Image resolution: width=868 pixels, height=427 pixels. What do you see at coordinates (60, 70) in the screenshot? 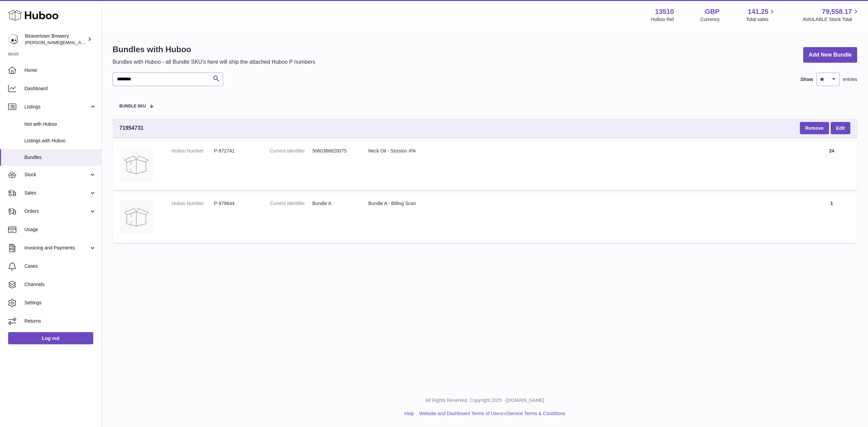
I see `span: Home` at bounding box center [60, 70].